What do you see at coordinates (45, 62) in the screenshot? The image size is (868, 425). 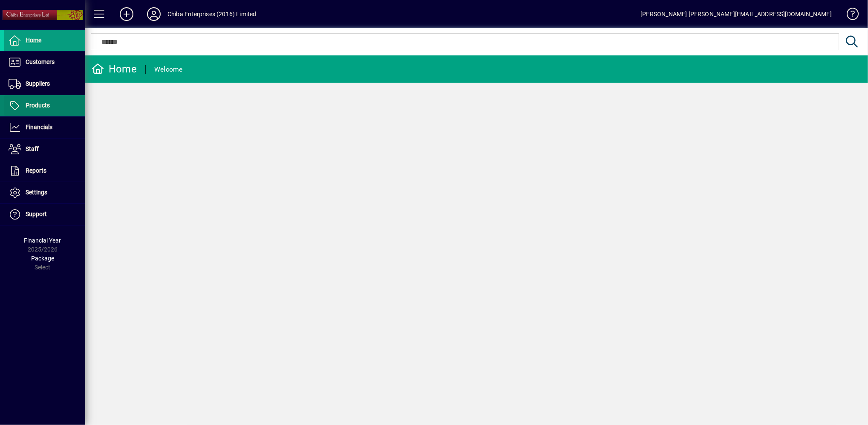 I see `a: Customers` at bounding box center [45, 62].